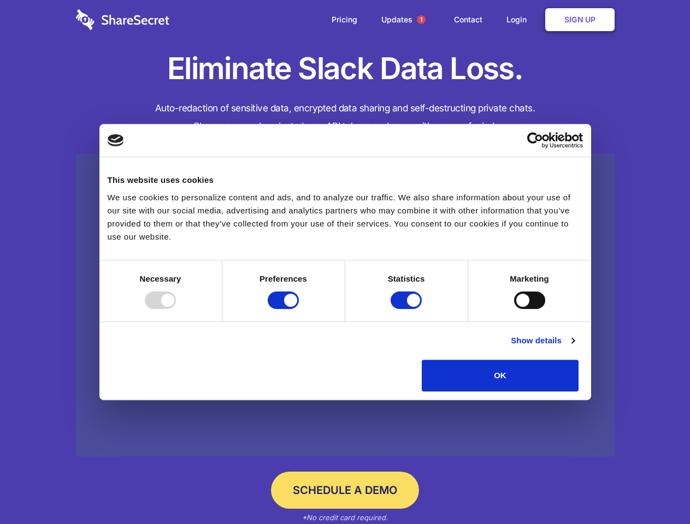  I want to click on a: Usercentrics Cookiebot - opens in a new window, so click(535, 140).